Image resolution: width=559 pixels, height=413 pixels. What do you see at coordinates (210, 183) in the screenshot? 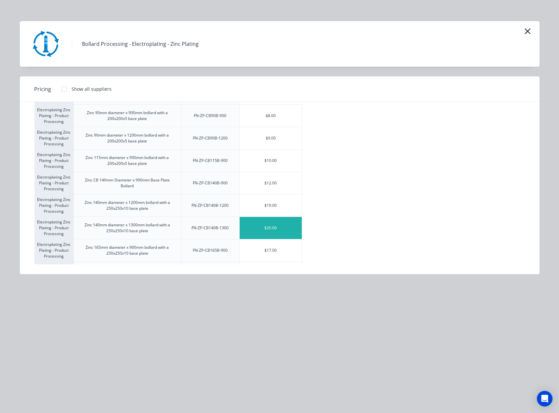
I see `div: FN-ZP-CB140B-900` at bounding box center [210, 183].